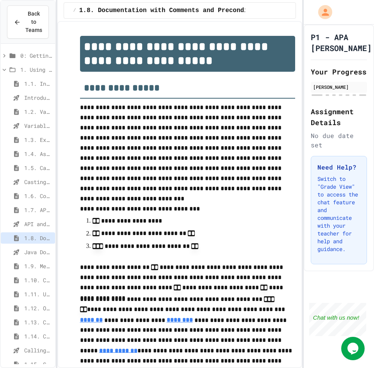  What do you see at coordinates (339, 214) in the screenshot?
I see `p: Switch to "Grade View" to access the chat feature and communicate with your teacher for help and ...` at bounding box center [339, 214].